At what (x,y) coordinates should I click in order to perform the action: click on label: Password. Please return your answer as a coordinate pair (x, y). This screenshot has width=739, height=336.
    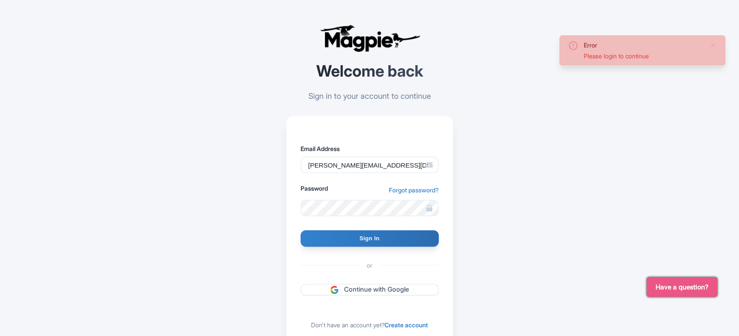
    Looking at the image, I should click on (314, 188).